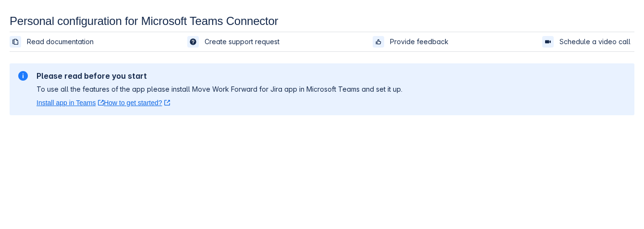 Image resolution: width=644 pixels, height=229 pixels. Describe the element at coordinates (193, 42) in the screenshot. I see `span: support` at that location.